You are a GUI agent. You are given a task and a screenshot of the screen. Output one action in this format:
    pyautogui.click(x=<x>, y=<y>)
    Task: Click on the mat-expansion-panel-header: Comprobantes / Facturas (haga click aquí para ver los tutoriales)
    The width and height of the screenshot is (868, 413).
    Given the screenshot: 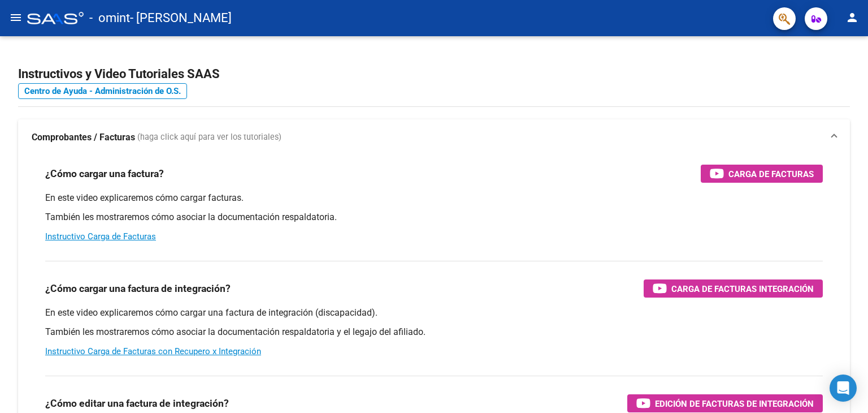 What is the action you would take?
    pyautogui.click(x=434, y=138)
    